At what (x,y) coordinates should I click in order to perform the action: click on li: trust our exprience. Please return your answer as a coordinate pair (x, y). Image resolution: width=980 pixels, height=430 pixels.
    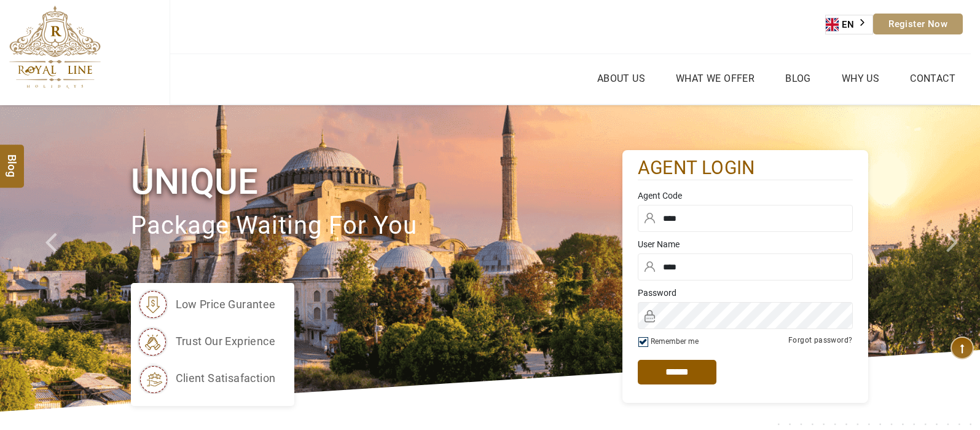
    Looking at the image, I should click on (207, 341).